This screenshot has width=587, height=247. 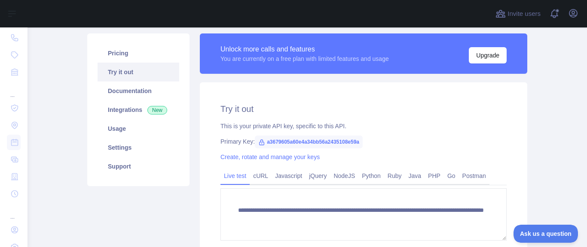 What do you see at coordinates (363, 126) in the screenshot?
I see `div: This is your private API key, specific to this API.` at bounding box center [363, 126].